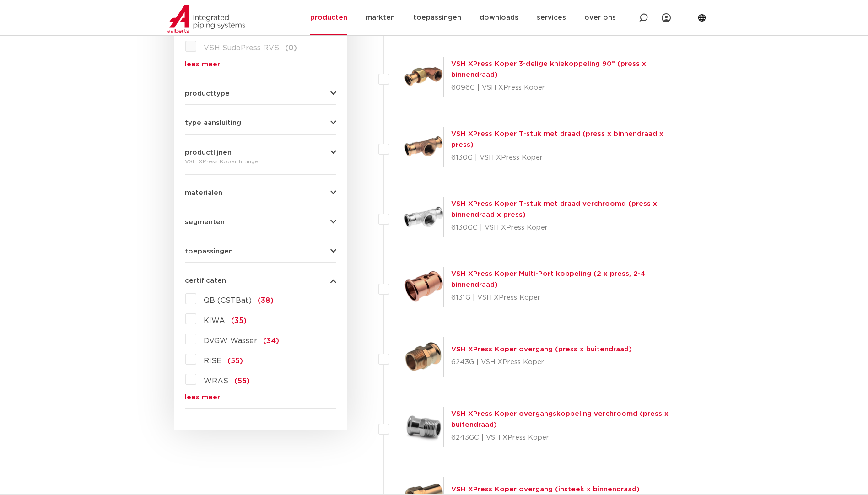  What do you see at coordinates (545, 489) in the screenshot?
I see `a: VSH XPress Koper overgang (insteek x binnendraad)` at bounding box center [545, 489].